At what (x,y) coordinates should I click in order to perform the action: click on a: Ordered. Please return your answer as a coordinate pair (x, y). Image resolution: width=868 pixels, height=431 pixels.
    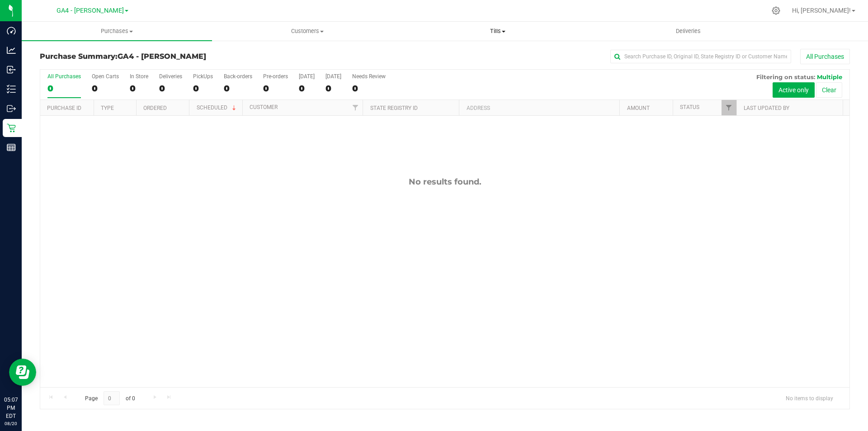
    Looking at the image, I should click on (155, 108).